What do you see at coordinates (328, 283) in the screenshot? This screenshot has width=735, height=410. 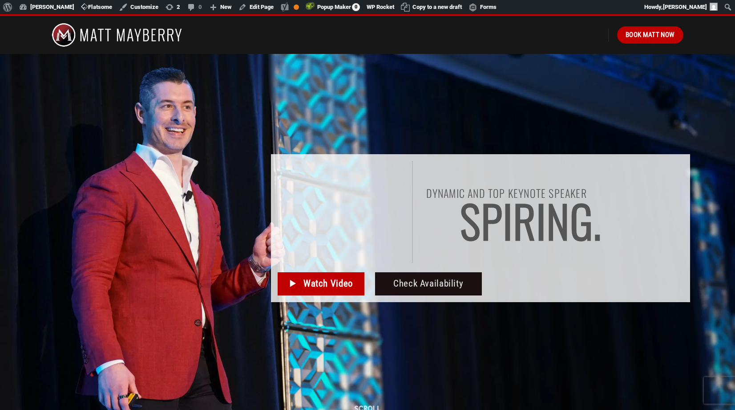 I see `span: Watch Video` at bounding box center [328, 283].